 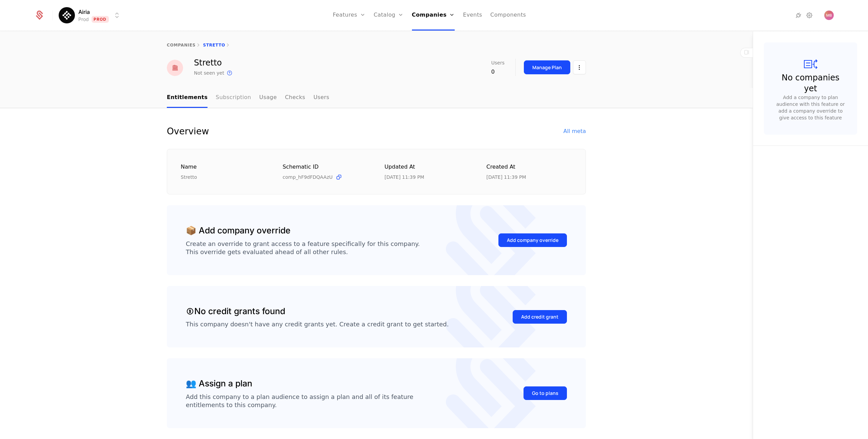 What do you see at coordinates (181, 45) in the screenshot?
I see `a: companies` at bounding box center [181, 45].